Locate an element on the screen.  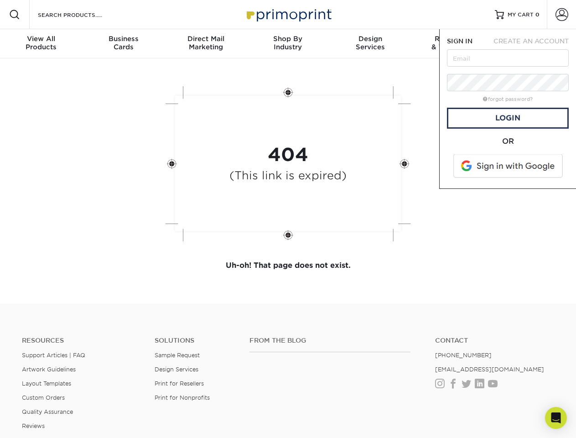
a: Login is located at coordinates (507, 118).